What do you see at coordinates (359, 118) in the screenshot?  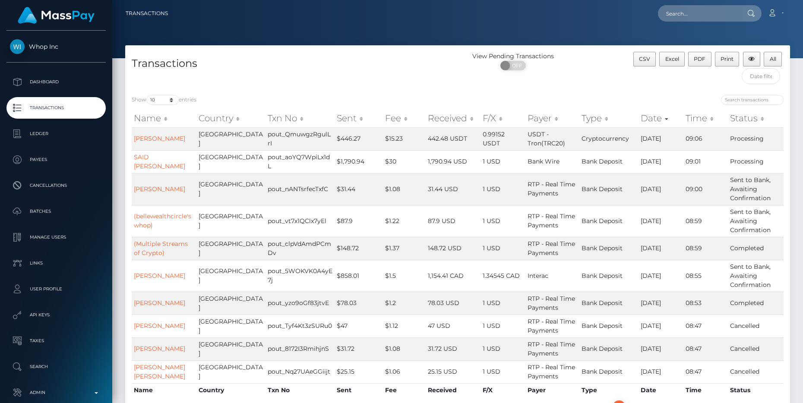 I see `th: Sent: activate to sort column ascending` at bounding box center [359, 118].